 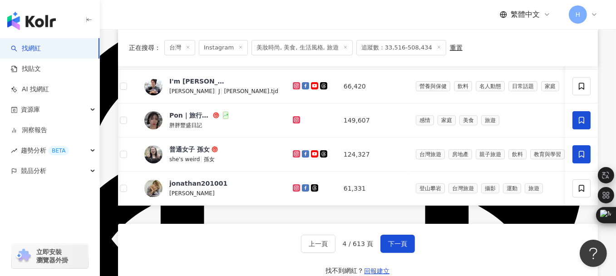 What do you see at coordinates (397, 244) in the screenshot?
I see `span: 下一頁` at bounding box center [397, 244].